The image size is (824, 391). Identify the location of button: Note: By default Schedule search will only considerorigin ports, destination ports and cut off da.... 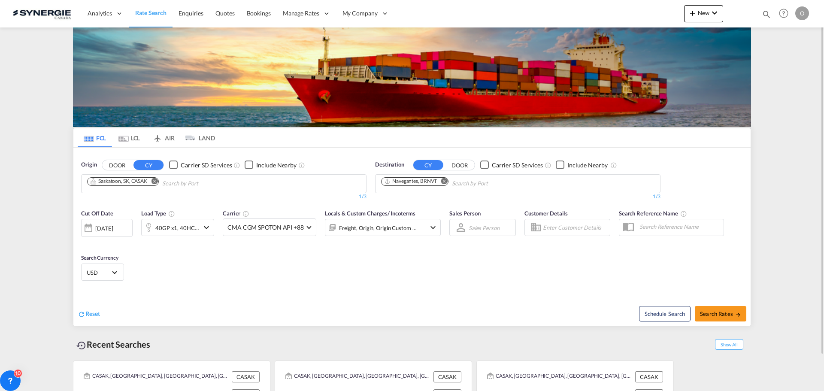
(665, 314).